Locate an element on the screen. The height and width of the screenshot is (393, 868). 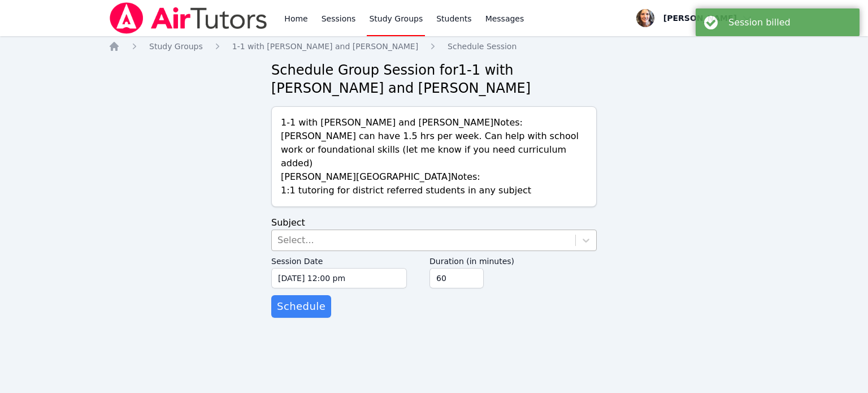
a: Schedule Session is located at coordinates (482, 47).